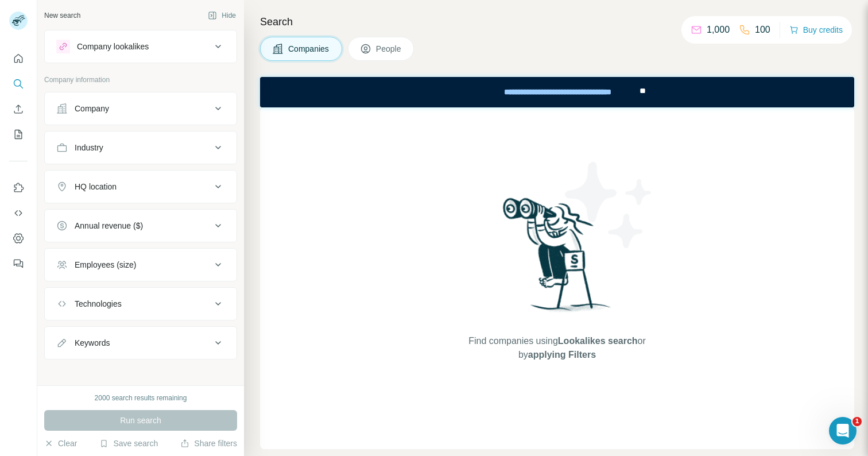 This screenshot has width=868, height=456. Describe the element at coordinates (89, 148) in the screenshot. I see `div: Industry` at that location.